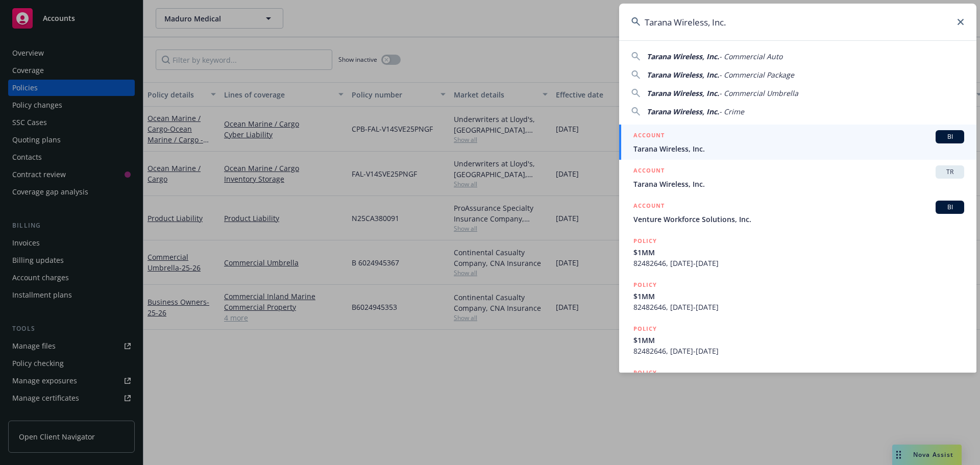 The width and height of the screenshot is (980, 465). I want to click on a: ACCOUNTBITarana Wireless, Inc., so click(798, 142).